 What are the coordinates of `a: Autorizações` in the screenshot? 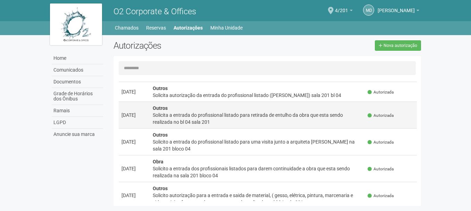 It's located at (188, 28).